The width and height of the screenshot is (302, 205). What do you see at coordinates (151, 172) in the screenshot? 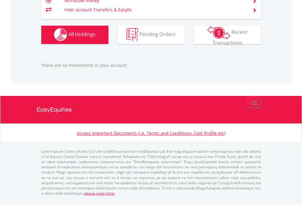
I see `p: Lorem Ipsum Dolors (Ame) Con a/e SeddOeiusmod tem InciDiduntut Lab Etd mag aliquaen admin veniamq...` at bounding box center [151, 172].